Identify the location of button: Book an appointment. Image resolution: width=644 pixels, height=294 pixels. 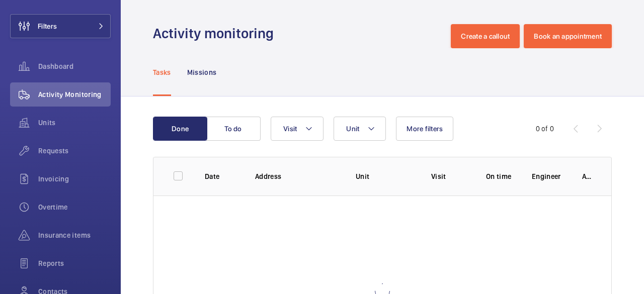
(567, 36).